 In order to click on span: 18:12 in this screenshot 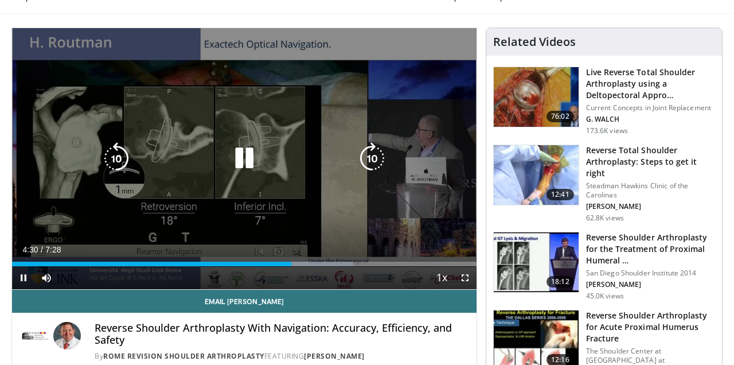, I will do `click(560, 282)`.